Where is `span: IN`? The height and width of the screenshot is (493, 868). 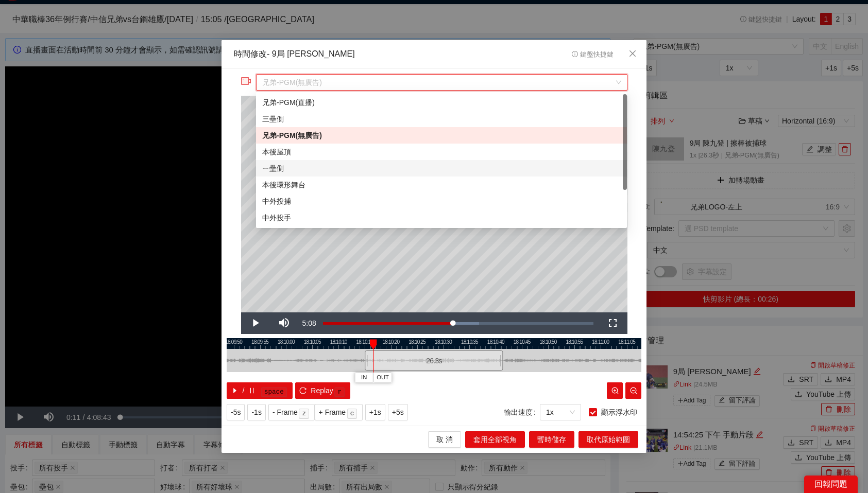 span: IN is located at coordinates (364, 378).